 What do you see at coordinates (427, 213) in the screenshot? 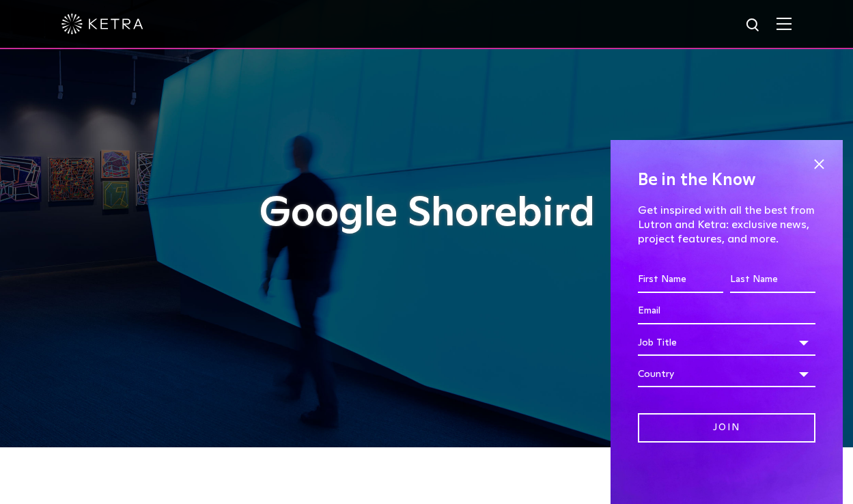
I see `h1: Google Shorebird` at bounding box center [427, 213].